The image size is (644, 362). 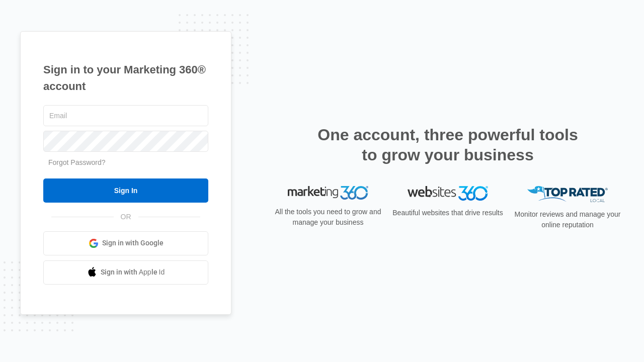 What do you see at coordinates (447, 213) in the screenshot?
I see `p: Beautiful websites that drive results` at bounding box center [447, 213].